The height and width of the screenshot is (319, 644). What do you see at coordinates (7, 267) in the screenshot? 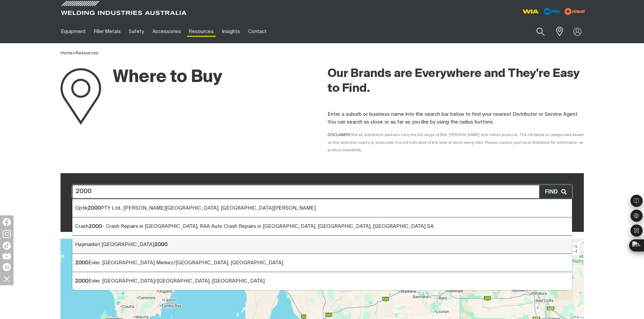
I see `img: LinkedIn` at bounding box center [7, 267].